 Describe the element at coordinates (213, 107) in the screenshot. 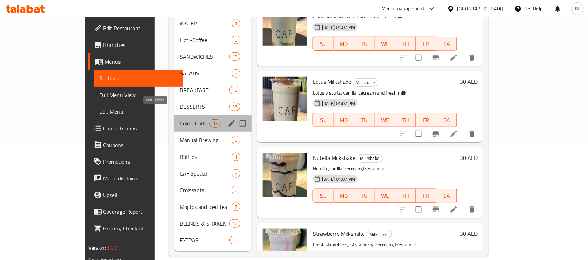

I see `div: DESSERTS36` at that location.